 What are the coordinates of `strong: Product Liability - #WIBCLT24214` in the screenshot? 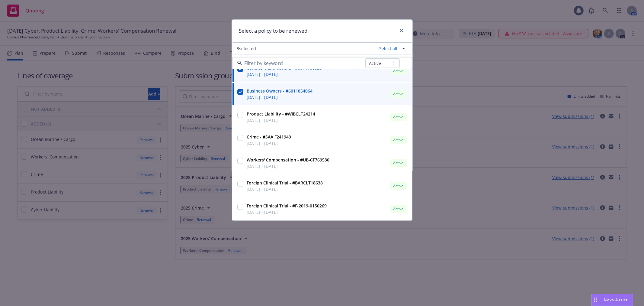 It's located at (281, 113).